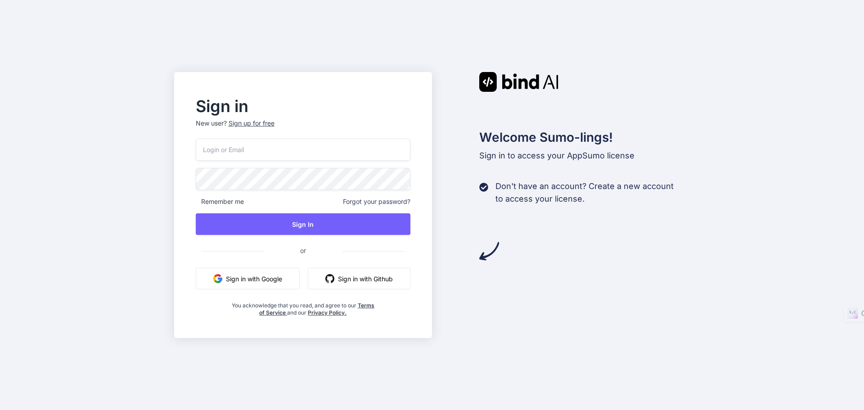 The width and height of the screenshot is (864, 410). Describe the element at coordinates (489, 251) in the screenshot. I see `img: arrow` at that location.